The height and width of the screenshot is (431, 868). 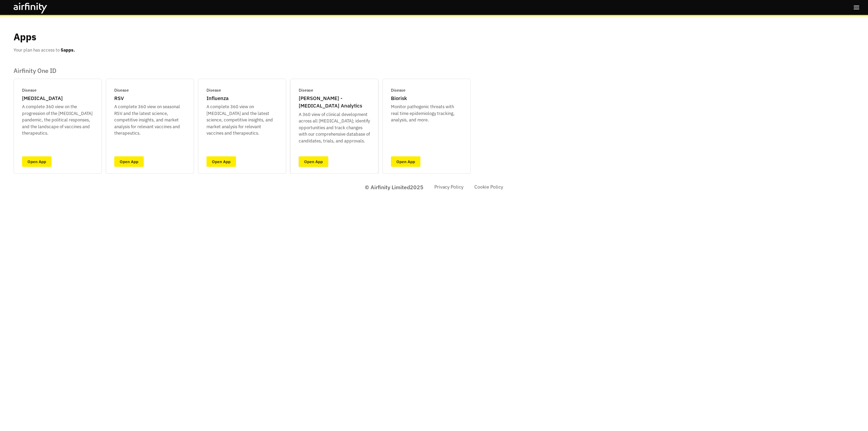 I want to click on p: Biorisk, so click(x=399, y=98).